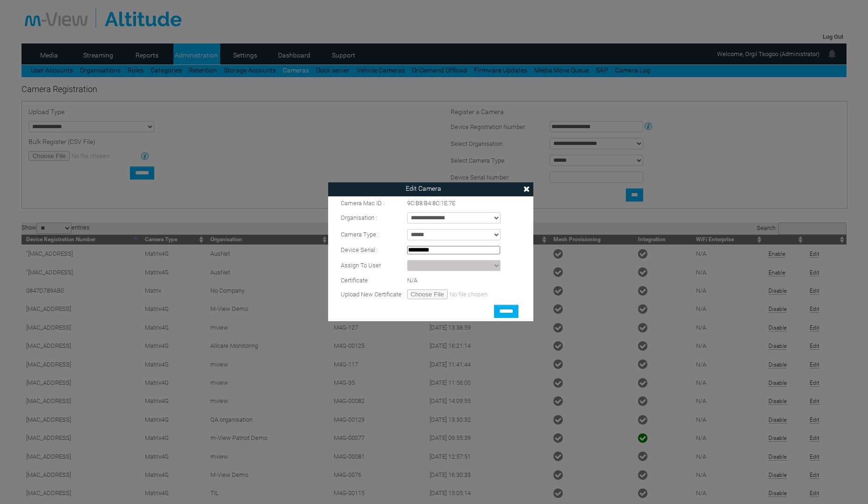 The height and width of the screenshot is (504, 868). What do you see at coordinates (360, 234) in the screenshot?
I see `span: Camera Type :` at bounding box center [360, 234].